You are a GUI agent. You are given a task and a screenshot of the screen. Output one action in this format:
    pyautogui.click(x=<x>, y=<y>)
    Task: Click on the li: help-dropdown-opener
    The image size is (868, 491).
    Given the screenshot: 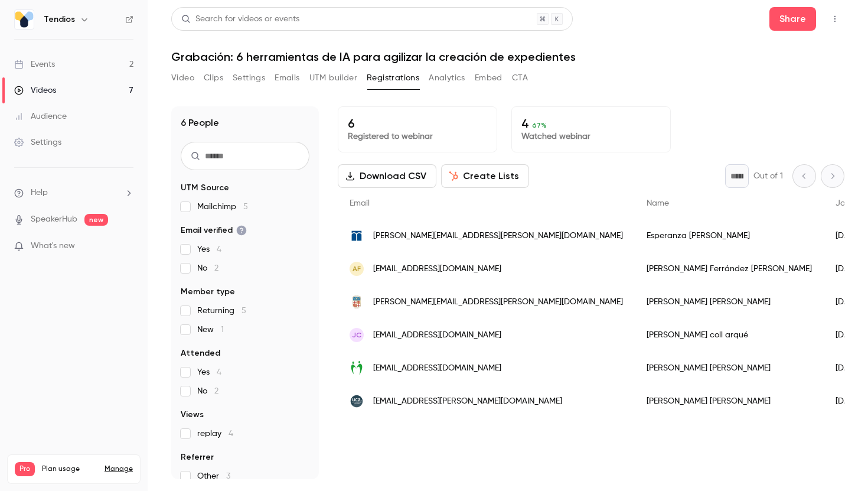 What is the action you would take?
    pyautogui.click(x=74, y=193)
    